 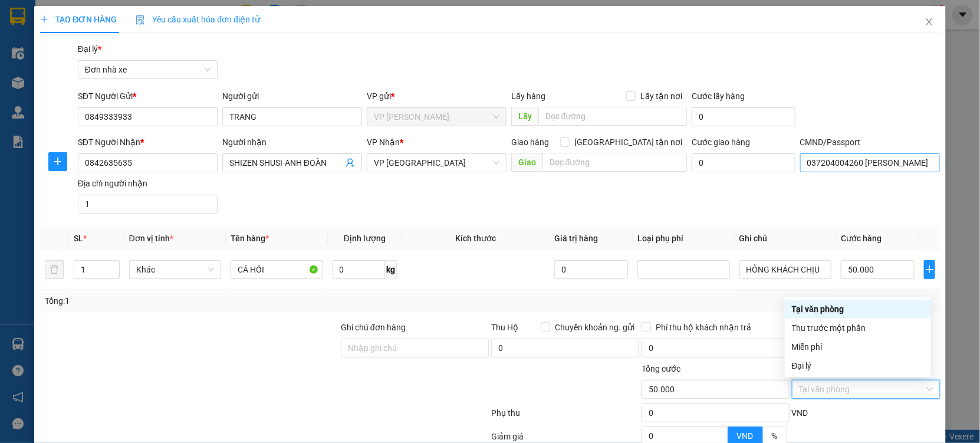 What do you see at coordinates (292, 142) in the screenshot?
I see `div: Người nhận` at bounding box center [292, 142].